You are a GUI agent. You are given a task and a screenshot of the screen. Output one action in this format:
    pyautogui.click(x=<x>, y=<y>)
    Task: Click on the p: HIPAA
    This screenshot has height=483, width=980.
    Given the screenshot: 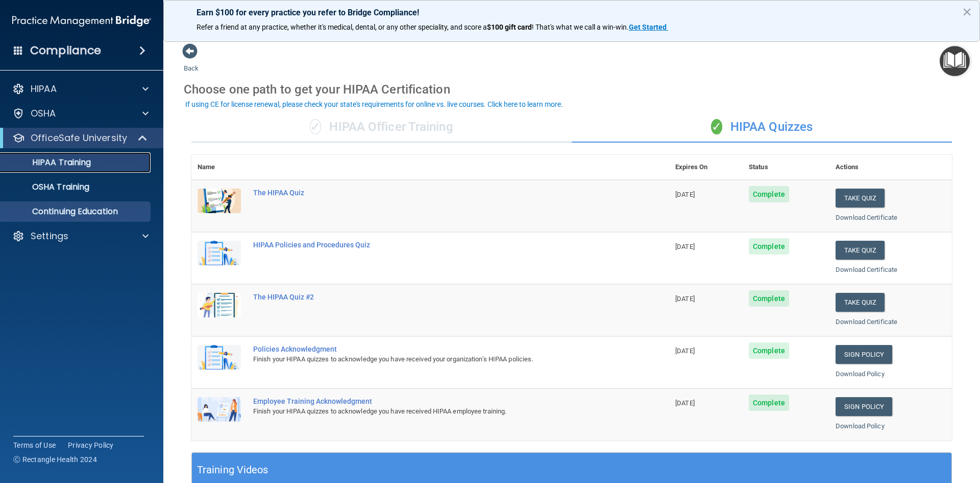 What is the action you would take?
    pyautogui.click(x=43, y=89)
    